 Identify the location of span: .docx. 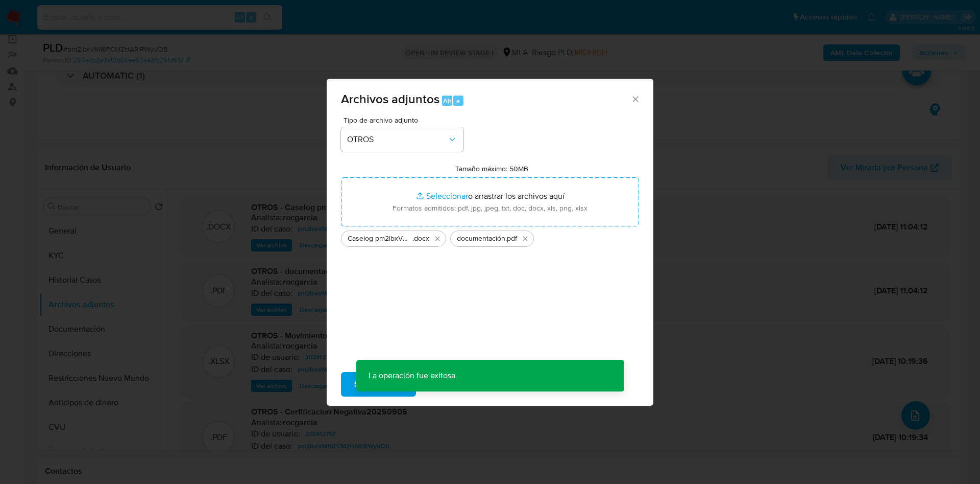
(421, 239).